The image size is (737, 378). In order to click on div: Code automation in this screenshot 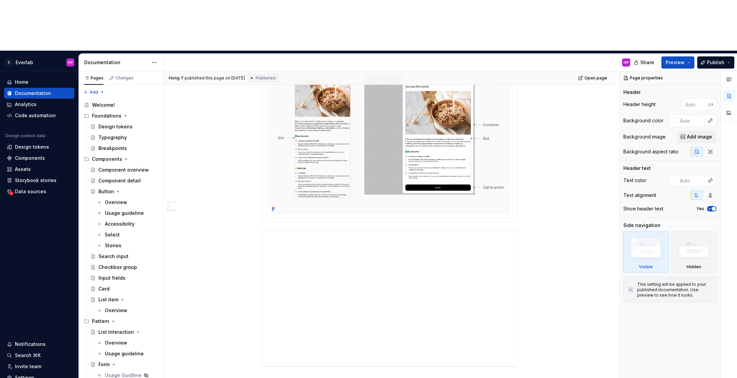, I will do `click(35, 116)`.